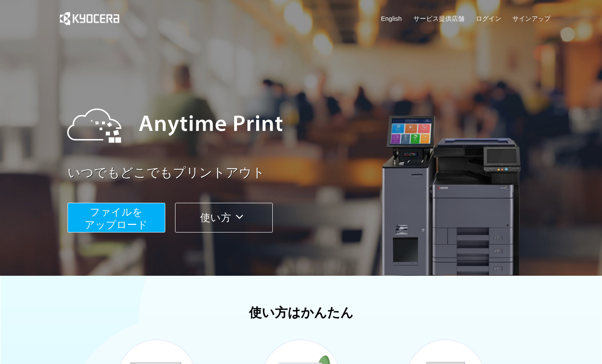  What do you see at coordinates (224, 218) in the screenshot?
I see `button: 使い方` at bounding box center [224, 218].